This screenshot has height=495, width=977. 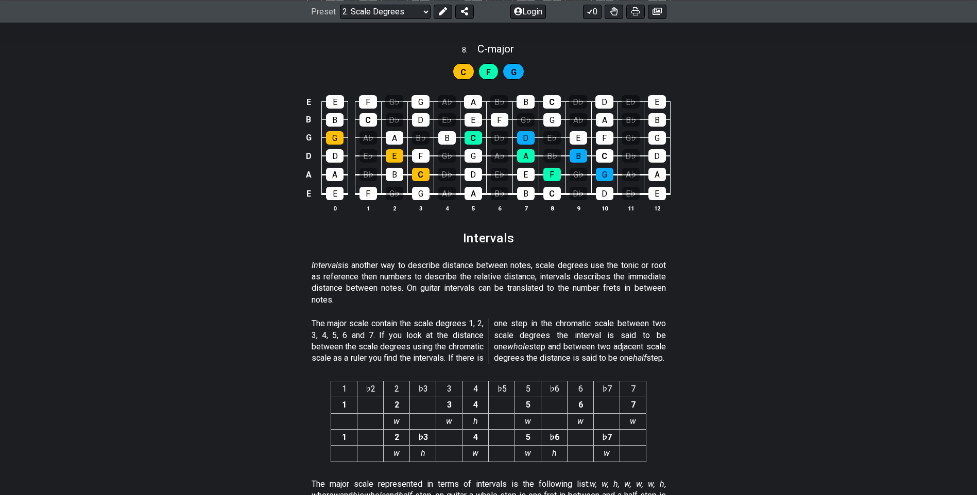 What do you see at coordinates (488, 72) in the screenshot?
I see `span: First enable full edit mode to edit` at bounding box center [488, 72].